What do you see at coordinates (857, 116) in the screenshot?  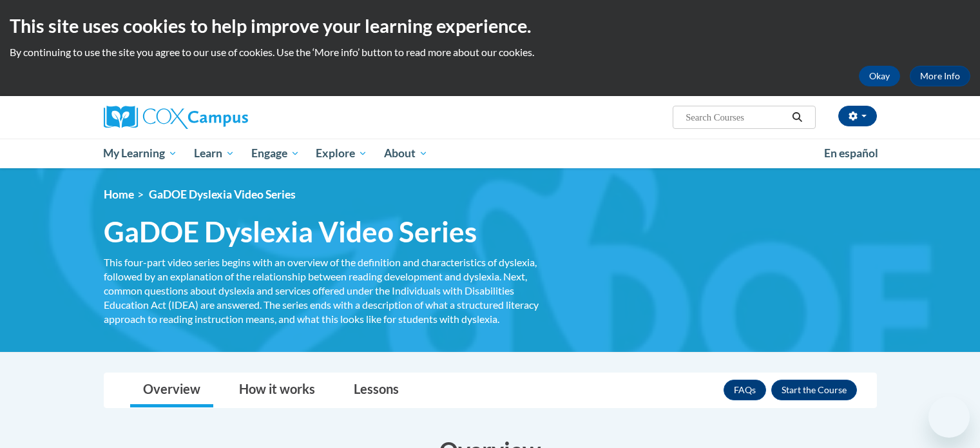 I see `button: Account Settings` at bounding box center [857, 116].